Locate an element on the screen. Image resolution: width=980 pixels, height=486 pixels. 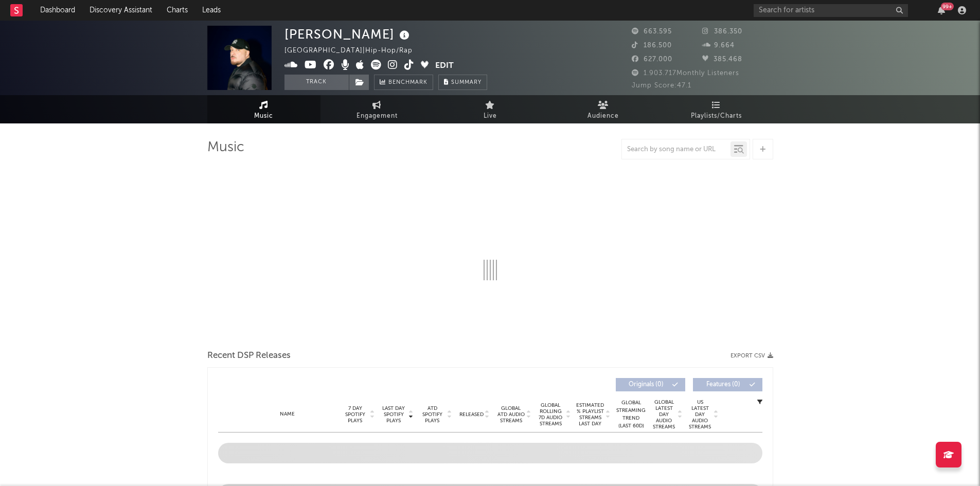
span: ATD Spotify Plays is located at coordinates (432, 414).